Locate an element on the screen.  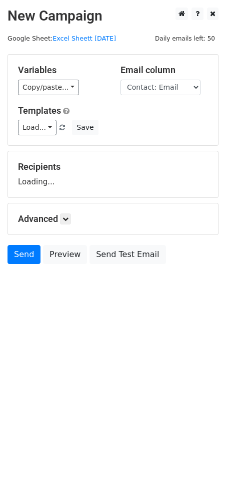
h2: New Campaign is located at coordinates (113, 16).